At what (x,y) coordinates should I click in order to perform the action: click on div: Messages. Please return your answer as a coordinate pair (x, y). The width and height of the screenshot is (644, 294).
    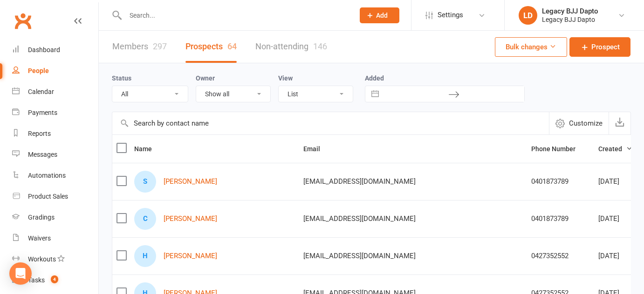
    Looking at the image, I should click on (42, 155).